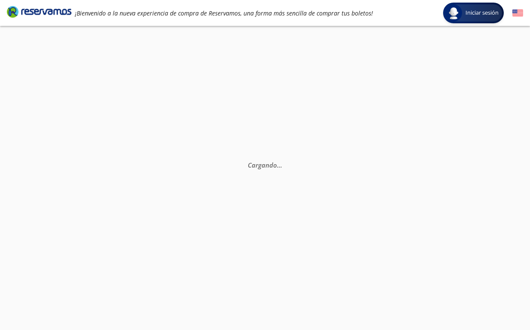 Image resolution: width=530 pixels, height=330 pixels. Describe the element at coordinates (39, 12) in the screenshot. I see `i: Brand Logo` at that location.